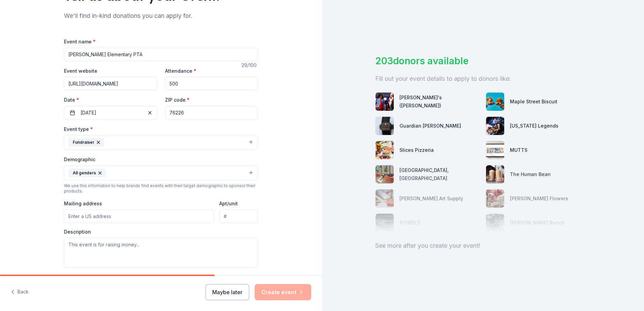  What do you see at coordinates (78, 232) in the screenshot?
I see `label: Description` at bounding box center [78, 232].